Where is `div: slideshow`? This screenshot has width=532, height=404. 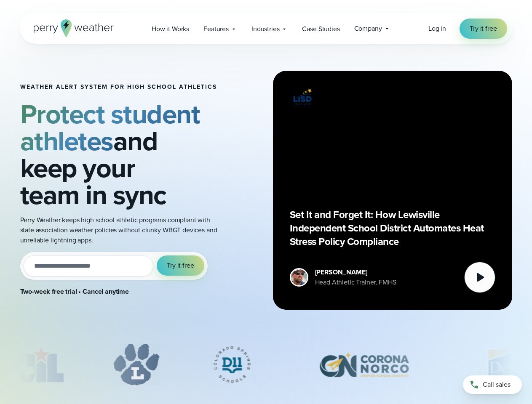 div: slideshow is located at coordinates (266, 367).